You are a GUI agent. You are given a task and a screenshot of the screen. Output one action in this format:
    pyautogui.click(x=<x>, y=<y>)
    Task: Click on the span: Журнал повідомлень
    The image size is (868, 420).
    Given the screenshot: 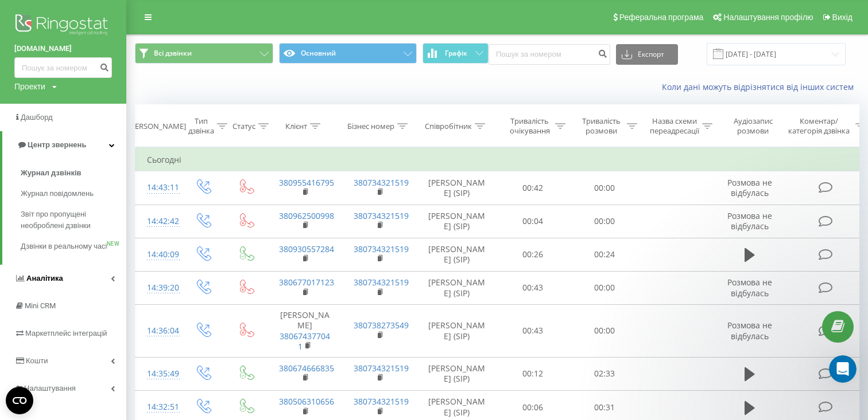 What is the action you would take?
    pyautogui.click(x=57, y=194)
    